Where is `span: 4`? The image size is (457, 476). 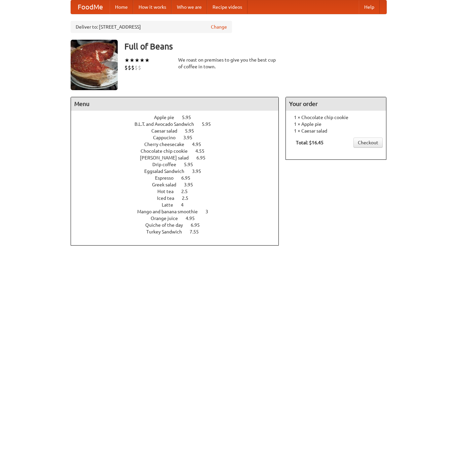
span: 4 is located at coordinates (186, 205).